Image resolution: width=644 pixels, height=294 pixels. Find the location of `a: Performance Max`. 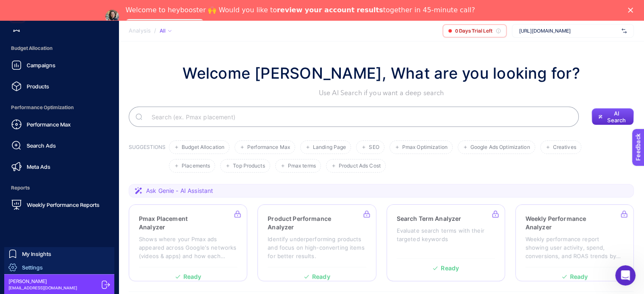

a: Performance Max is located at coordinates (60, 125).